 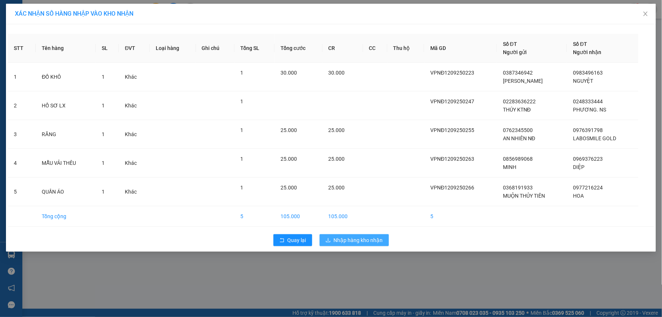 What do you see at coordinates (519, 101) in the screenshot?
I see `span: 02283636222` at bounding box center [519, 101].